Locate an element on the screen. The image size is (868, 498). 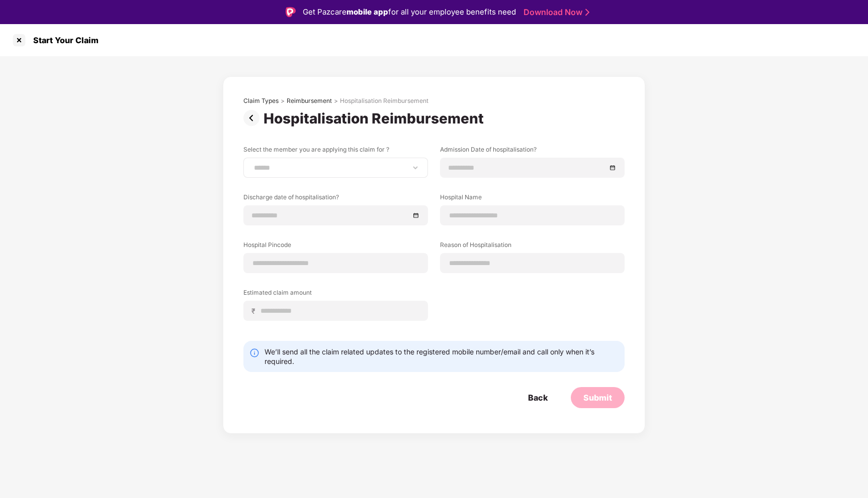
strong: mobile app is located at coordinates (367, 12).